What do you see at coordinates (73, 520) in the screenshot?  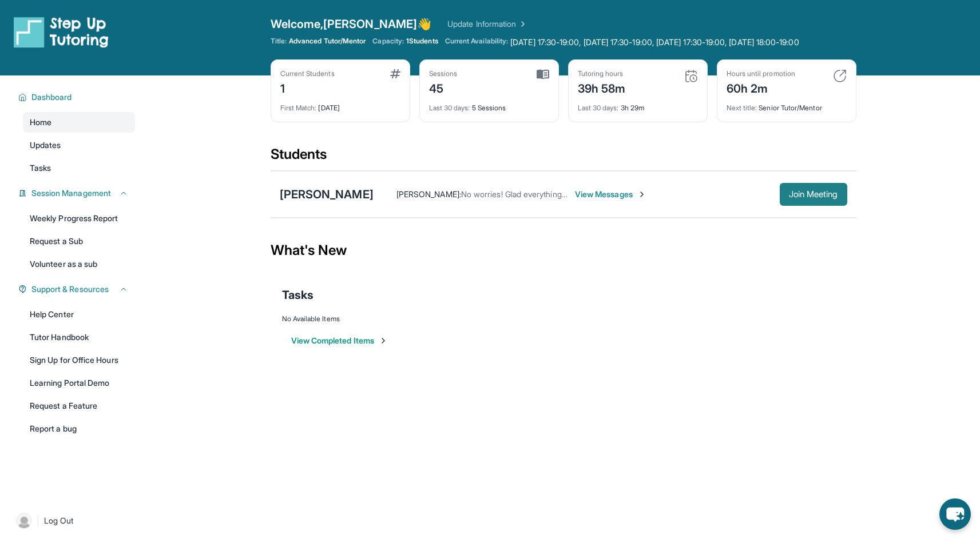 I see `a: |Log Out` at bounding box center [73, 520].